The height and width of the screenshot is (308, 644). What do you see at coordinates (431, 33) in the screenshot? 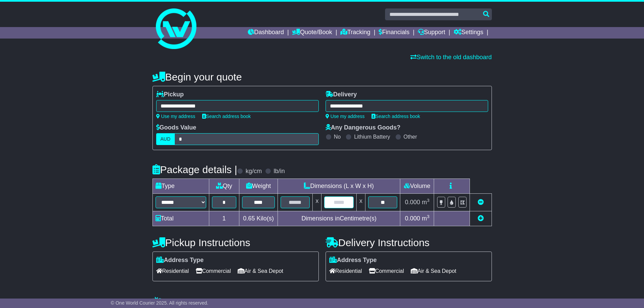
I see `a: Support` at bounding box center [431, 33].